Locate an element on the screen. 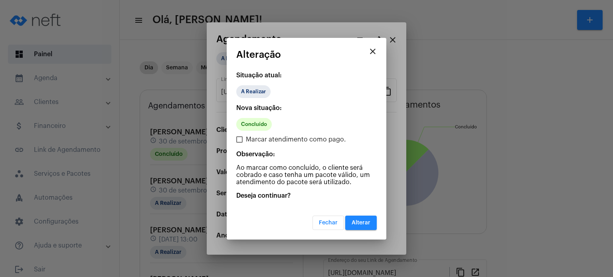 This screenshot has height=277, width=613. p: Observação: is located at coordinates (306, 154).